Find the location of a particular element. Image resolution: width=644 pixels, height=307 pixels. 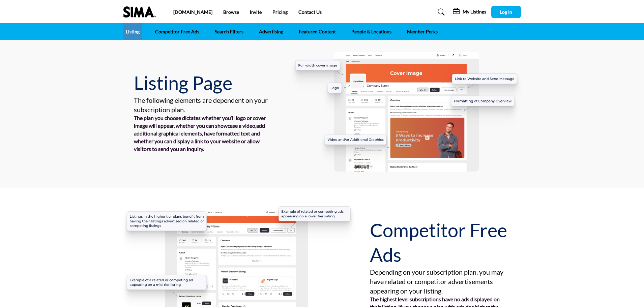

h5: My Listings is located at coordinates (474, 12).